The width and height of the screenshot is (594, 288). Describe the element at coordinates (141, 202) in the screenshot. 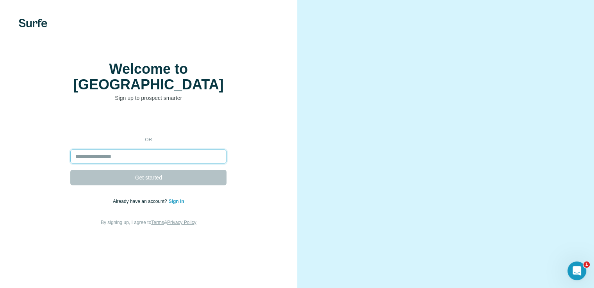

I see `span: Already have an account?` at that location.